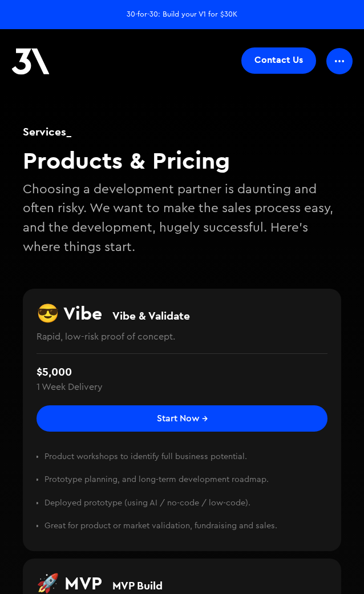 This screenshot has height=594, width=364. What do you see at coordinates (69, 313) in the screenshot?
I see `h3: 😎 Vibe` at bounding box center [69, 313].